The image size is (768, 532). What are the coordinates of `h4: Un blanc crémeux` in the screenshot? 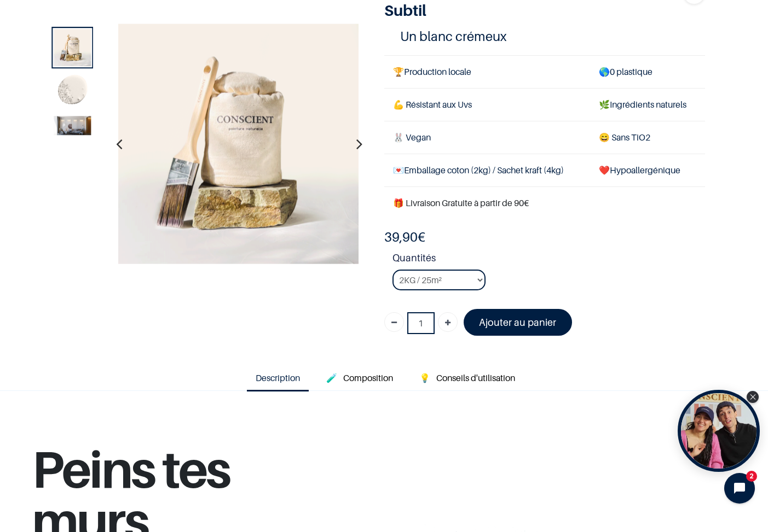 It's located at (544, 36).